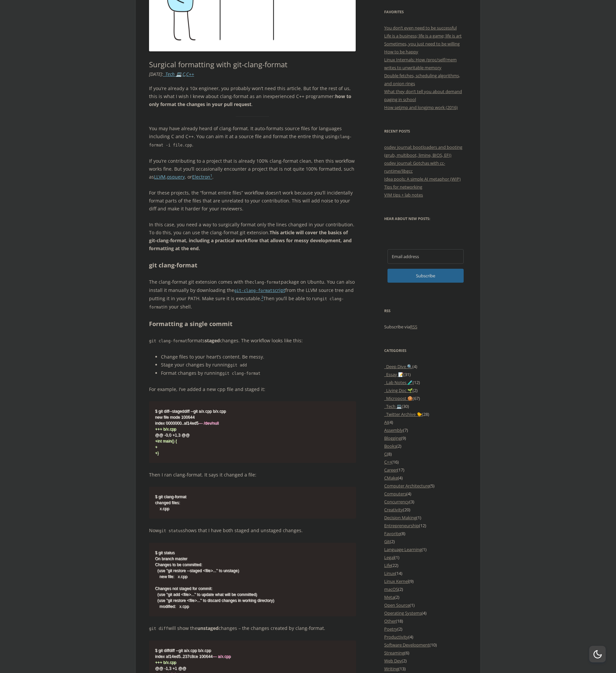 This screenshot has height=673, width=616. I want to click on h1: Surgical formatting with git-clang-format, so click(253, 65).